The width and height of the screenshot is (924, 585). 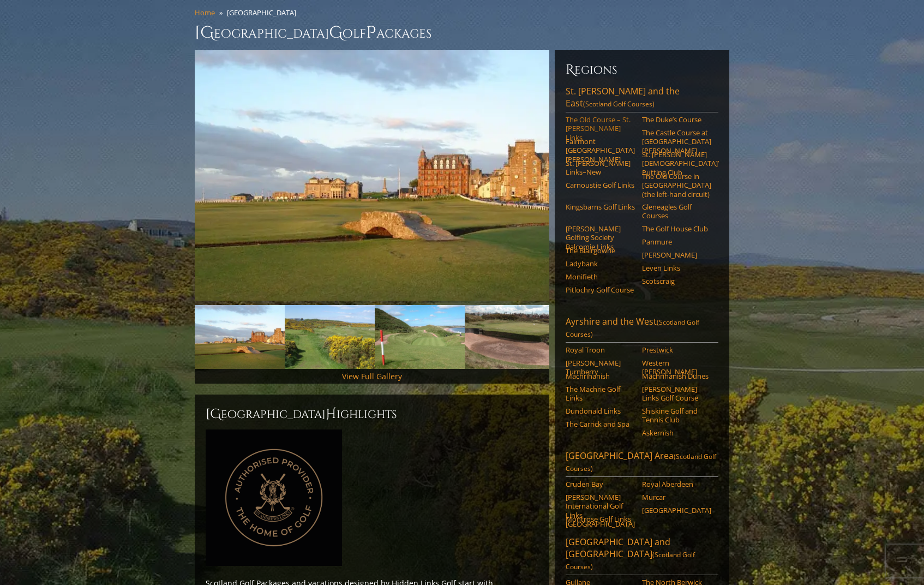 I want to click on a: Murcar, so click(x=676, y=497).